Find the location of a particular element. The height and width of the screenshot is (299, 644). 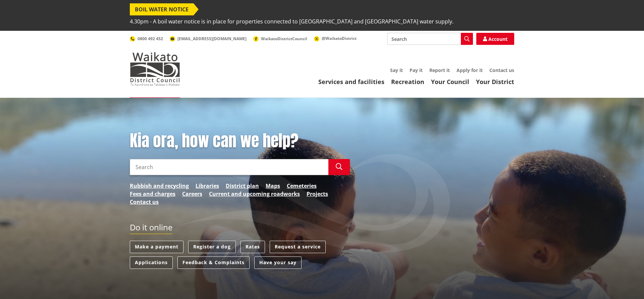

a: Libraries is located at coordinates (207, 186).